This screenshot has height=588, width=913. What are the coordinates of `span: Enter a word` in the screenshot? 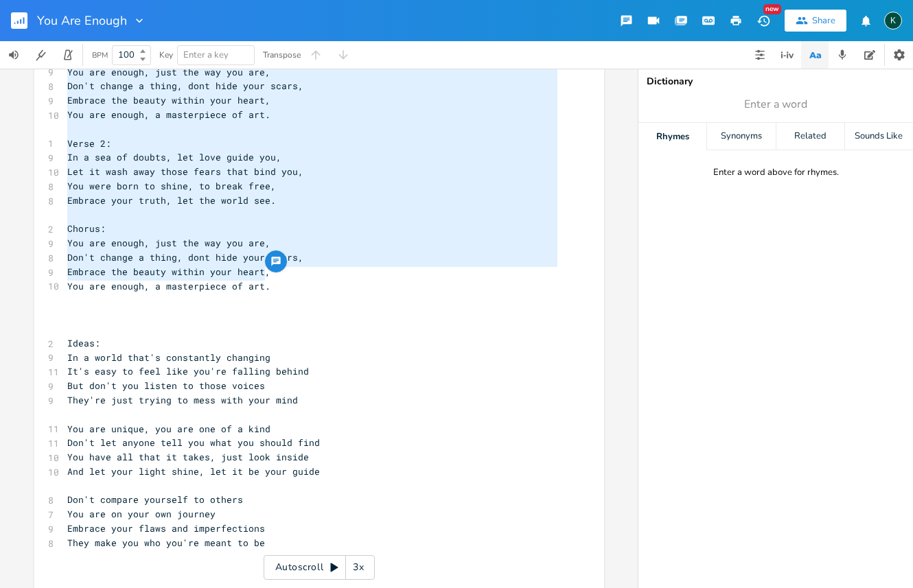 It's located at (776, 104).